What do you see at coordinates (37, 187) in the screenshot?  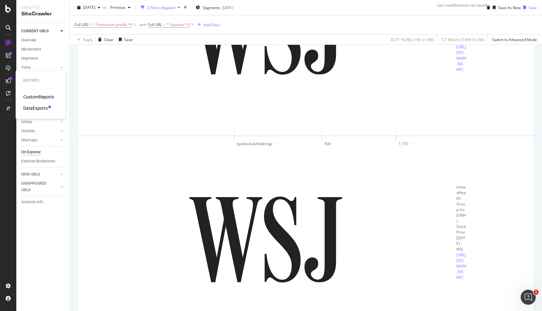 I see `div: DISAPPEARED URLS` at bounding box center [37, 187].